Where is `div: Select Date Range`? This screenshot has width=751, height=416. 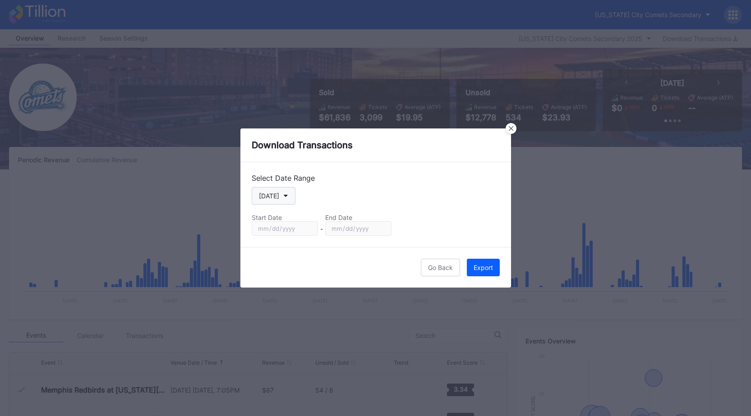
div: Select Date Range is located at coordinates (376, 178).